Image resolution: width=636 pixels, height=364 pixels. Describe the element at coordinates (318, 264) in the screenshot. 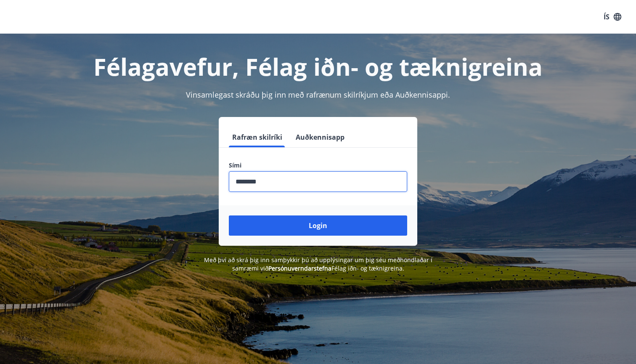

I see `span: Með því að skrá þig inn samþykkir þú að upplýsingar um þig séu meðhöndlaðar í samræmi við Félag i...` at that location.